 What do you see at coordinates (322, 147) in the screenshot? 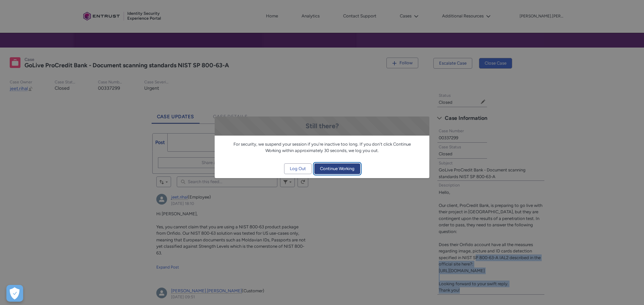
I see `span: For security, we suspend your session if you're inactive too long. If you don't click Continue Wo...` at bounding box center [322, 147].